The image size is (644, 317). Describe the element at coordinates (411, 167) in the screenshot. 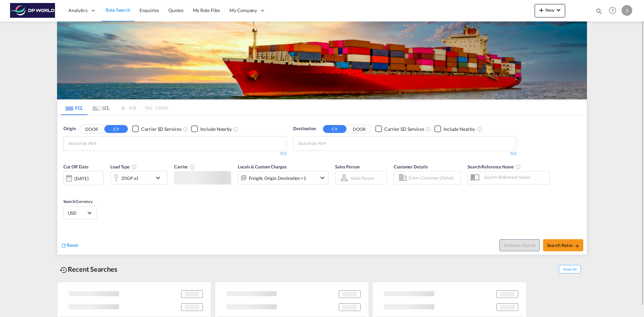

I see `span: Customer Details` at that location.